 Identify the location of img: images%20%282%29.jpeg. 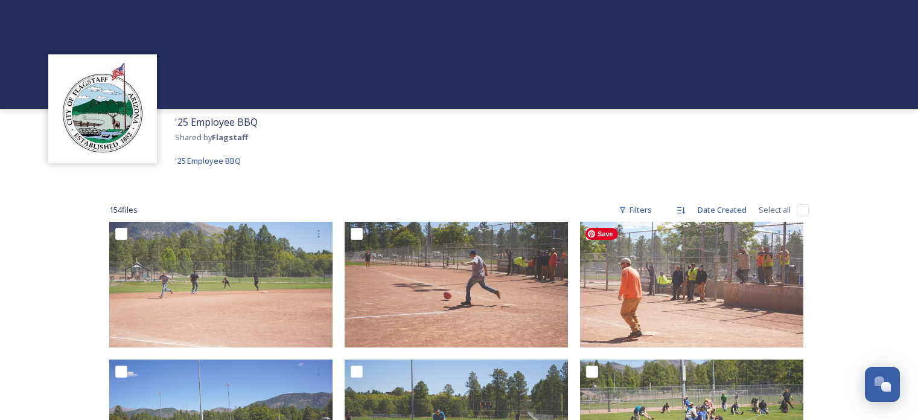
(103, 109).